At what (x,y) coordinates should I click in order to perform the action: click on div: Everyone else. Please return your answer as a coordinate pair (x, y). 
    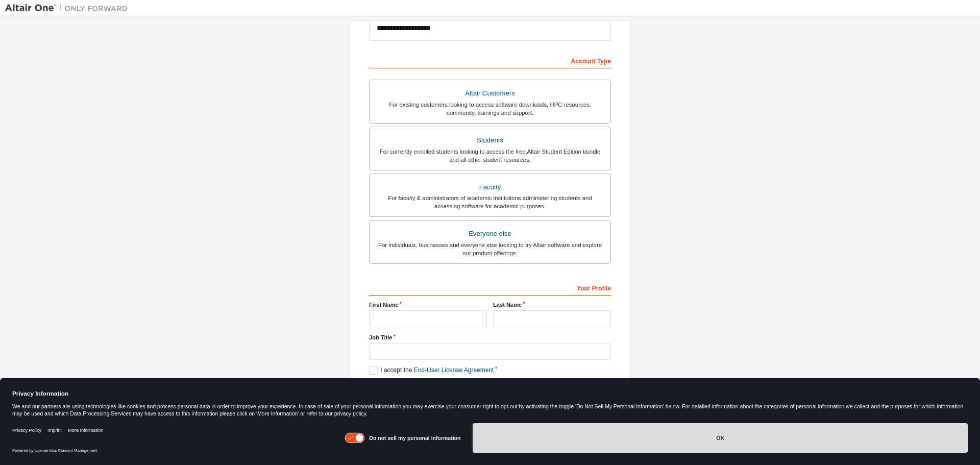
    Looking at the image, I should click on (490, 234).